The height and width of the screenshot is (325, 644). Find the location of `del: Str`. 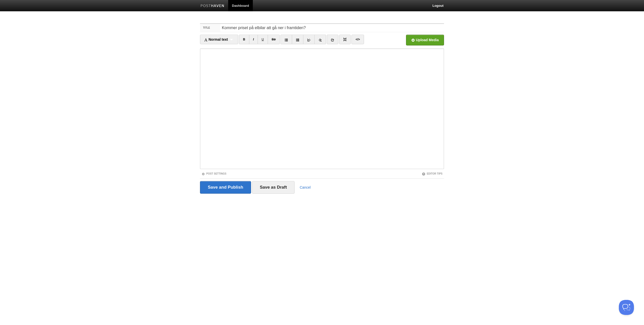

del: Str is located at coordinates (274, 39).